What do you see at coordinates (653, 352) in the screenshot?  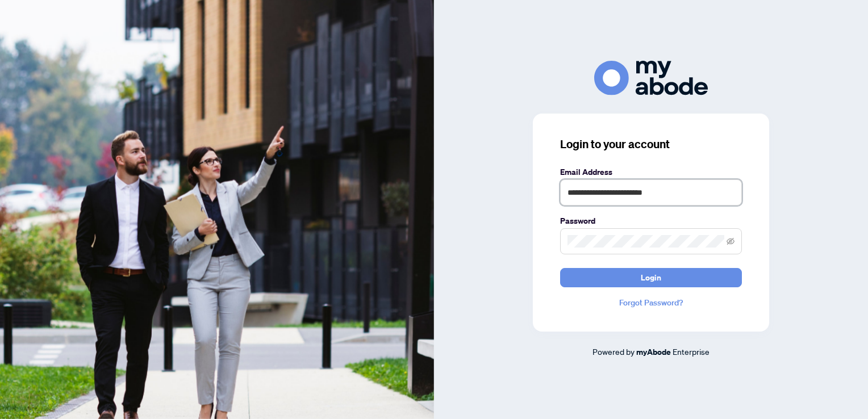 I see `a: myAbode` at bounding box center [653, 352].